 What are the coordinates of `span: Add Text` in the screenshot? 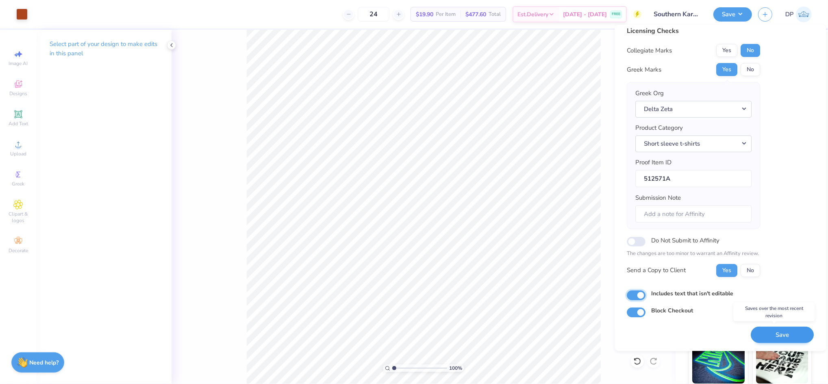 It's located at (18, 124).